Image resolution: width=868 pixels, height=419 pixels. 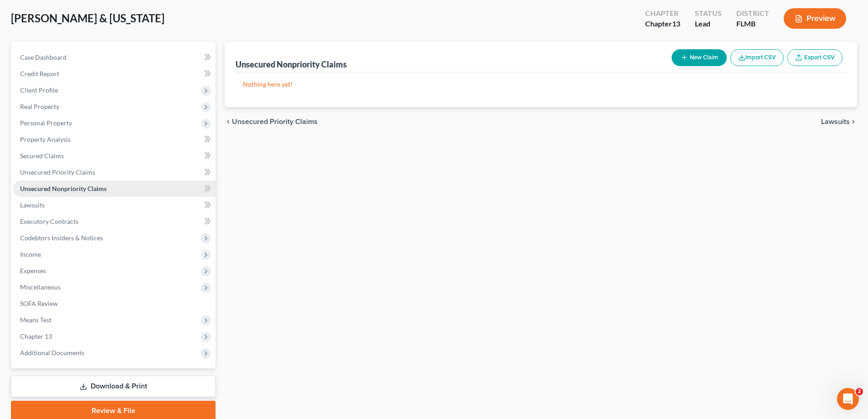 What do you see at coordinates (39, 106) in the screenshot?
I see `span: Real Property` at bounding box center [39, 106].